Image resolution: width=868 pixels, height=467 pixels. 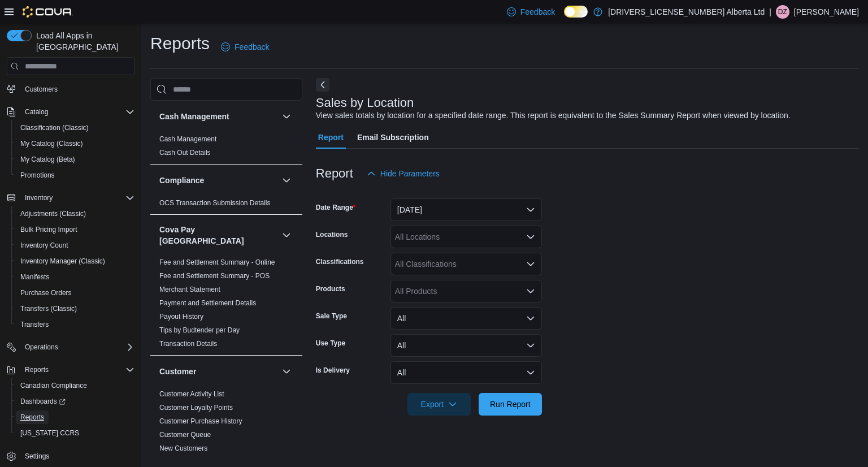 What do you see at coordinates (75, 309) in the screenshot?
I see `span: Transfers (Classic)` at bounding box center [75, 309].